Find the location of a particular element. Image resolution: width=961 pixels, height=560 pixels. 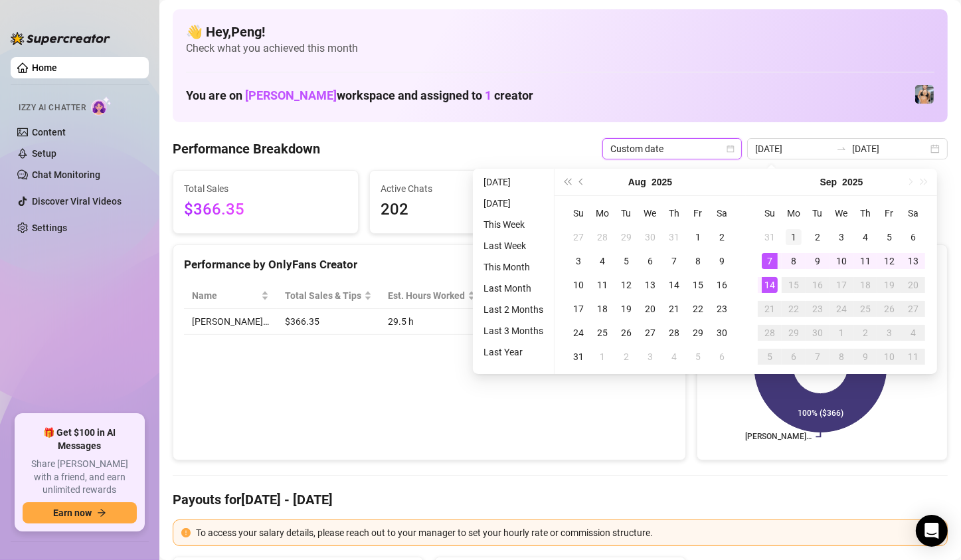

td: 2025-10-05 is located at coordinates (770, 357).